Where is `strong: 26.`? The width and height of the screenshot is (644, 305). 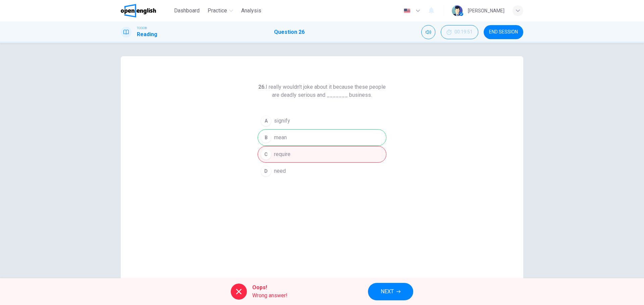
strong: 26. is located at coordinates (262, 87).